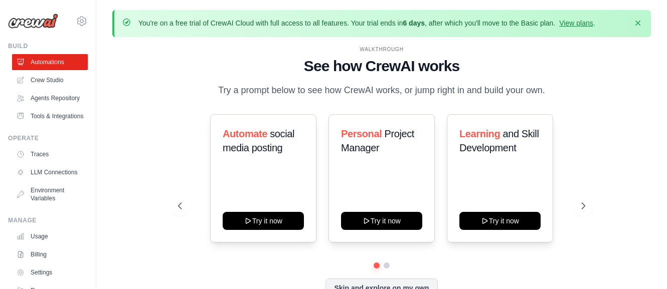  What do you see at coordinates (33, 21) in the screenshot?
I see `img: Logo` at bounding box center [33, 21].